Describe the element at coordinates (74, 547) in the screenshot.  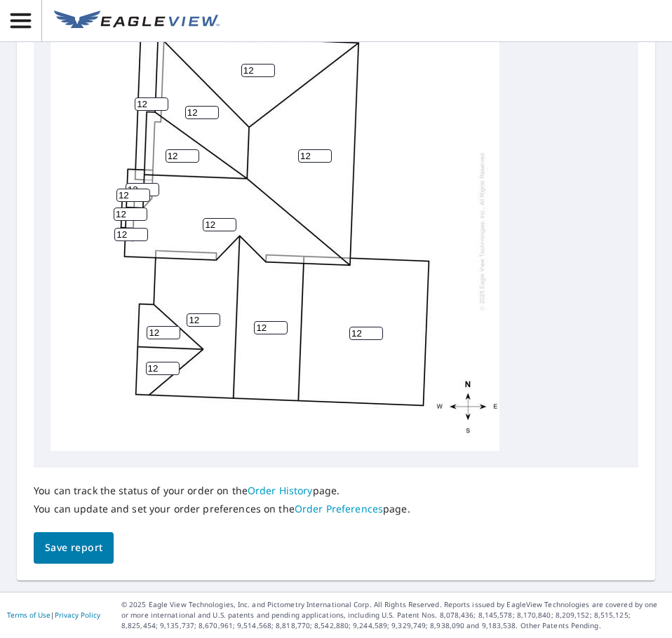
I see `button: Save report` at that location.